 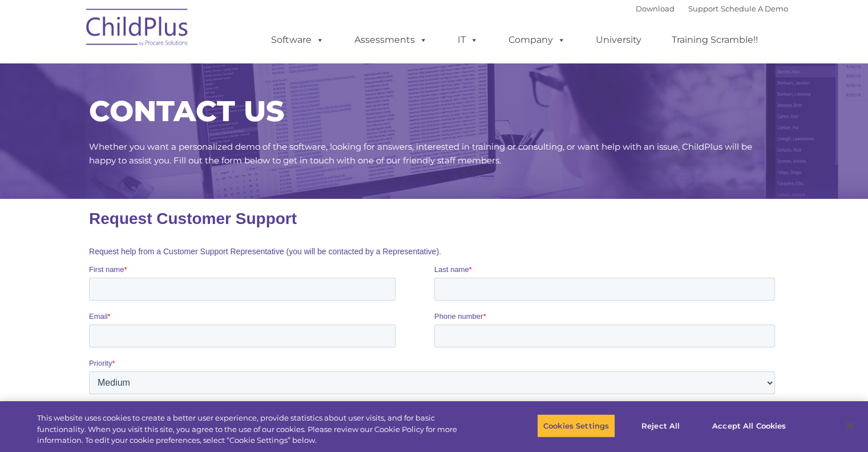 I want to click on a: Company, so click(x=537, y=40).